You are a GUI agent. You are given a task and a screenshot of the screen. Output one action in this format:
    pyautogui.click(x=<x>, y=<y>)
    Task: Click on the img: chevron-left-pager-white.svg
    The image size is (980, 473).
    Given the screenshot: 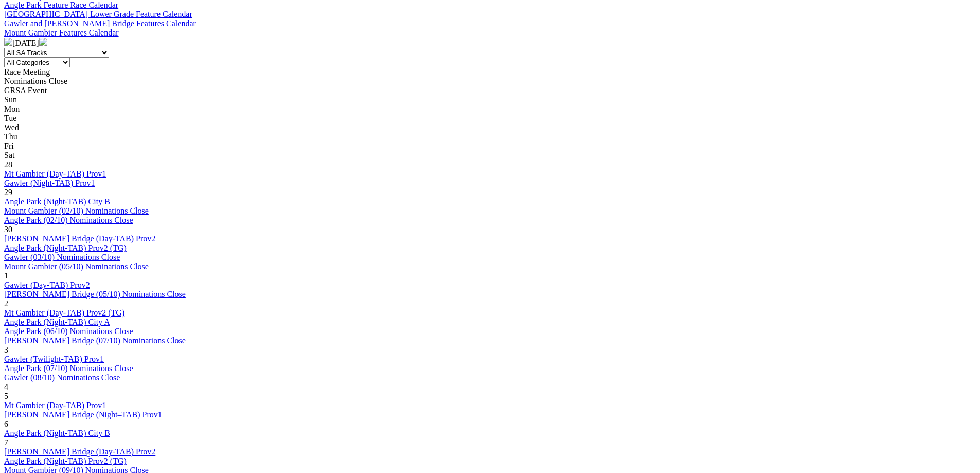 What is the action you would take?
    pyautogui.click(x=8, y=42)
    